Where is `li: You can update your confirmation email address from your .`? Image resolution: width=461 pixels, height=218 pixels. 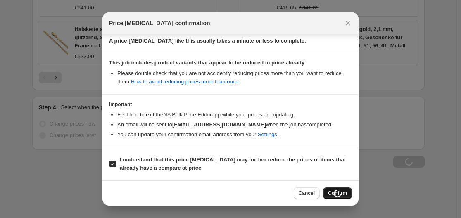
li: You can update your confirmation email address from your . is located at coordinates (234, 135).